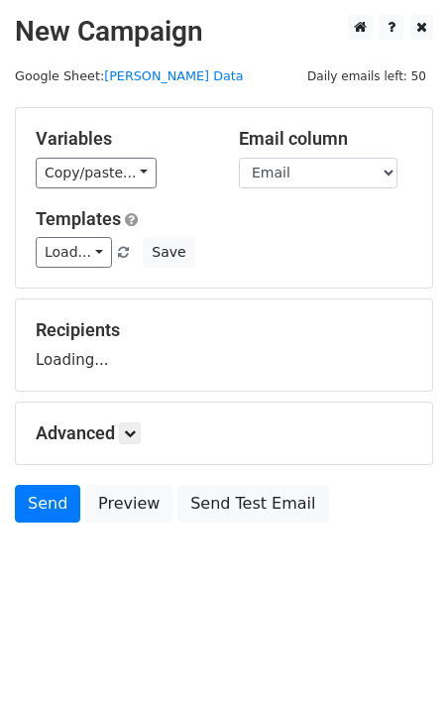  What do you see at coordinates (253, 504) in the screenshot?
I see `a: Send Test Email` at bounding box center [253, 504].